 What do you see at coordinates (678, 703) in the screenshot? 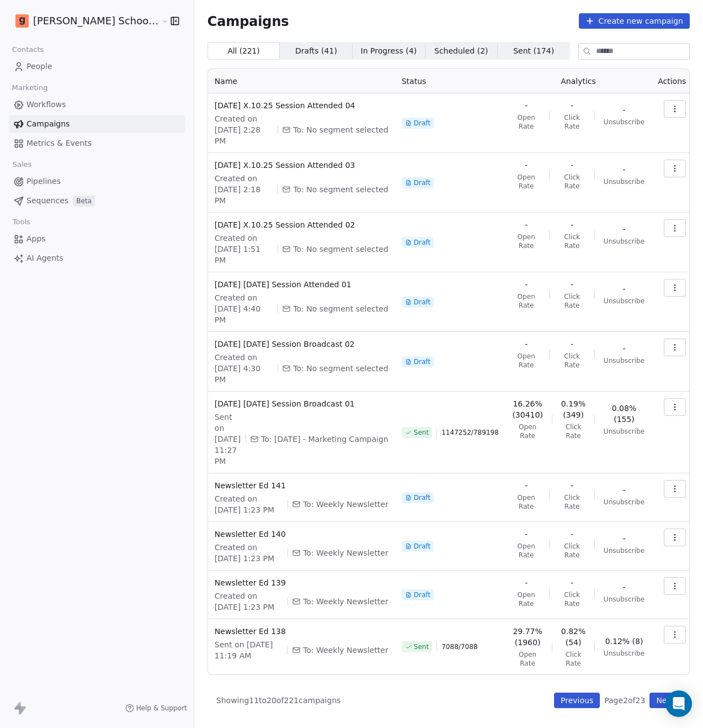
I see `div: Open Intercom Messenger` at bounding box center [678, 703].